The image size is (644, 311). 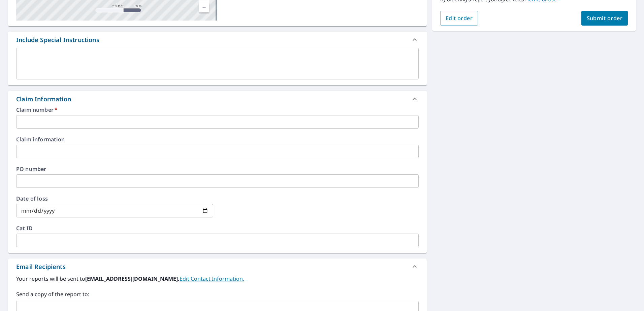 What do you see at coordinates (114, 199) in the screenshot?
I see `label: Date of loss` at bounding box center [114, 199].